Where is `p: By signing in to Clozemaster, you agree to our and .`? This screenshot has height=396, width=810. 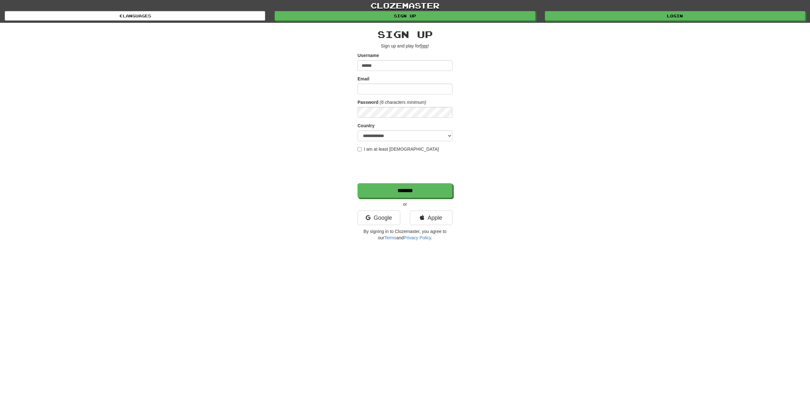
p: By signing in to Clozemaster, you agree to our and . is located at coordinates (405, 234).